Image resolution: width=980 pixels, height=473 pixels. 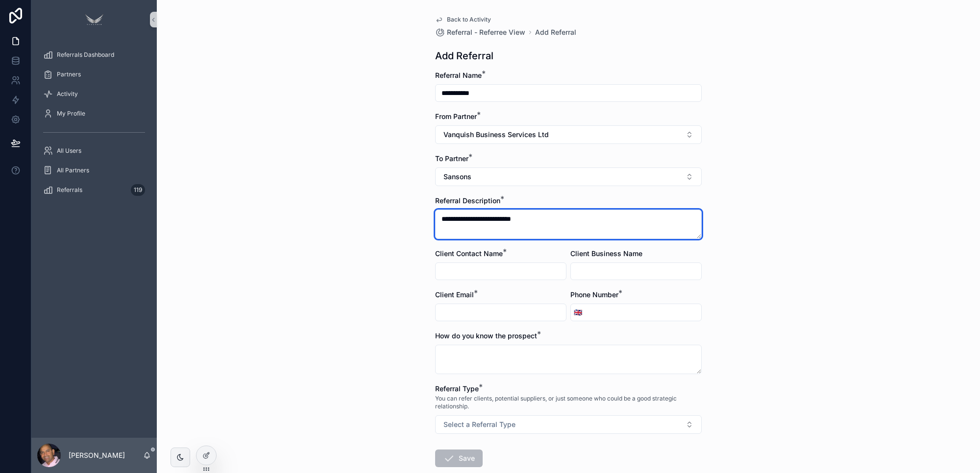 I want to click on div: scrollable content, so click(x=94, y=125).